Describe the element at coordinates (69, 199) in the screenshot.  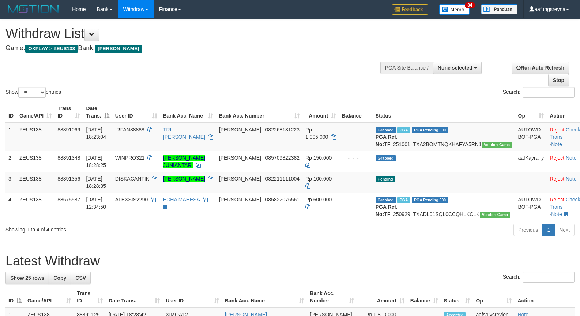
I see `span: 88675587` at that location.